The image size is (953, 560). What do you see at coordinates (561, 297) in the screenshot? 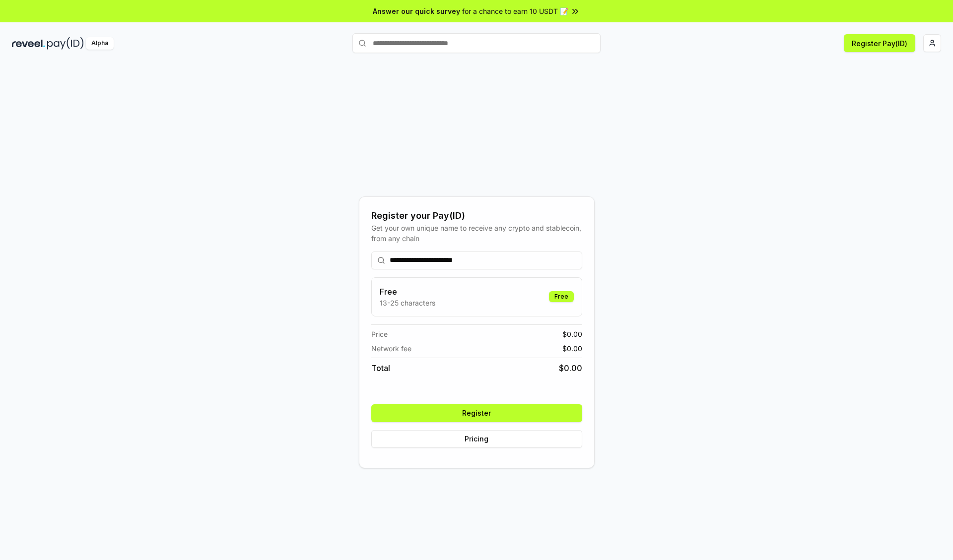
I see `div: Free` at bounding box center [561, 297].